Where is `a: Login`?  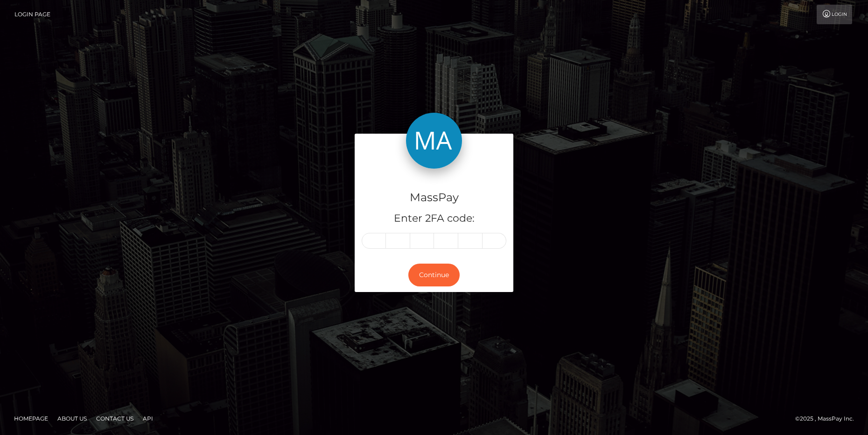
a: Login is located at coordinates (834, 14).